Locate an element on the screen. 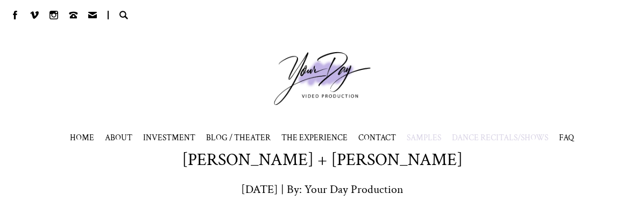 Image resolution: width=644 pixels, height=208 pixels. a: INVESTMENT is located at coordinates (169, 137).